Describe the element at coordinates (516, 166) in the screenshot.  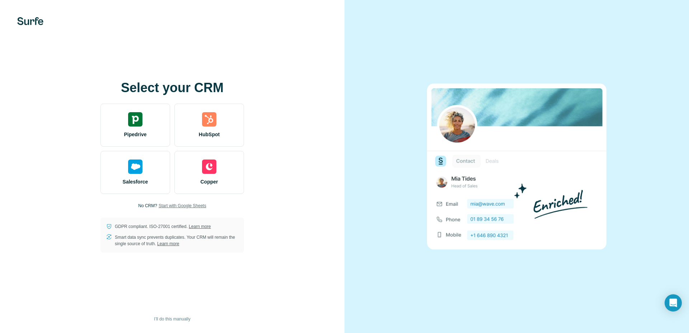
I see `img: none image` at that location.